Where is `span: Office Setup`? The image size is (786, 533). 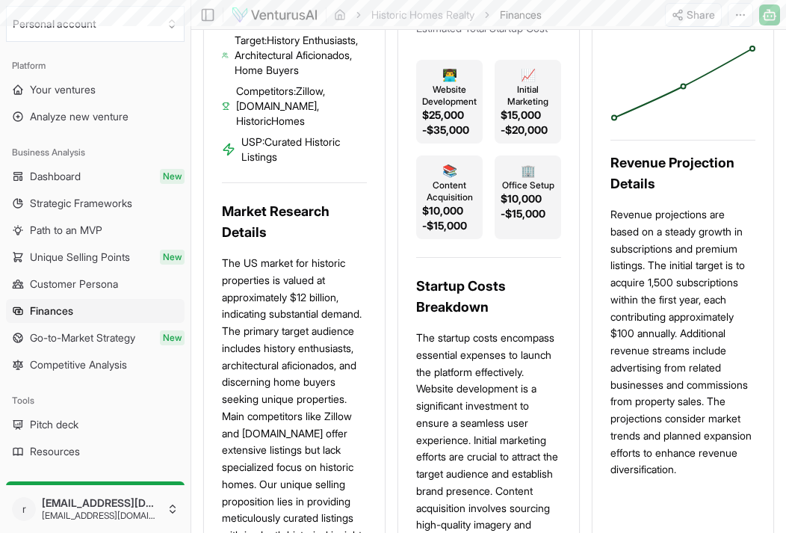
span: Office Setup is located at coordinates (529, 185).